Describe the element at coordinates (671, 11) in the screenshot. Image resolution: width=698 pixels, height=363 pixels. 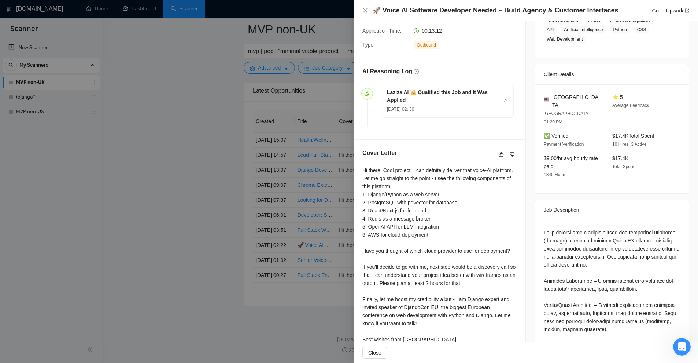
I see `a: Go to Upworkexport` at that location.